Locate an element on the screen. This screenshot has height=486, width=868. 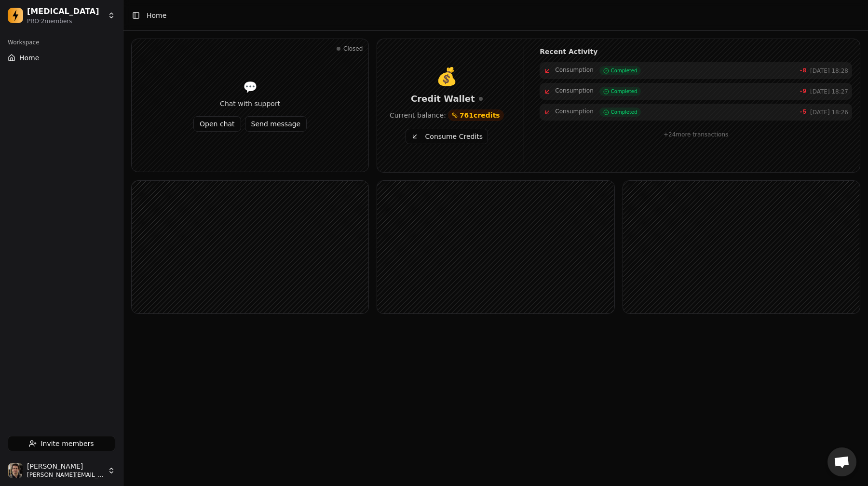
button: Home is located at coordinates (61, 58).